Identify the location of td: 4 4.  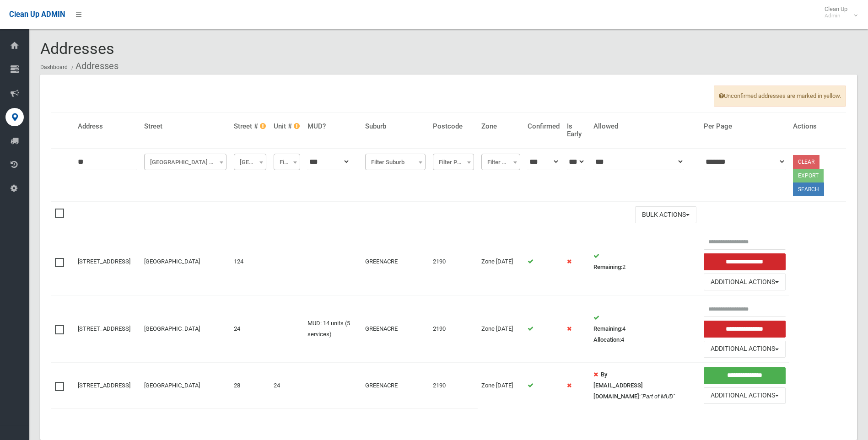
(645, 329).